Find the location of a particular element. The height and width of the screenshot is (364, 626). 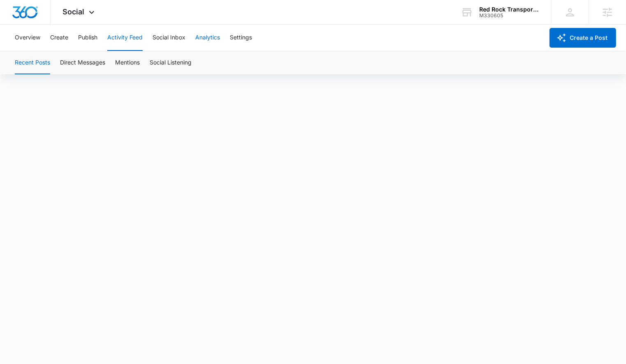

button: Social Inbox is located at coordinates (169, 38).